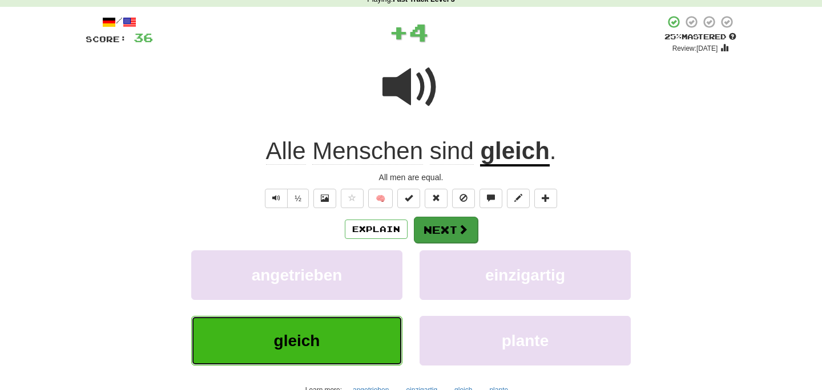 The width and height of the screenshot is (822, 390). I want to click on div: All men are equal., so click(411, 178).